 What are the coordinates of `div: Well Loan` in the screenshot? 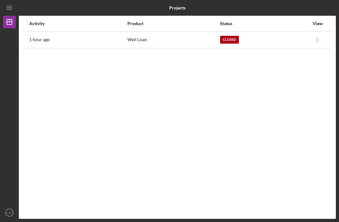 It's located at (173, 40).